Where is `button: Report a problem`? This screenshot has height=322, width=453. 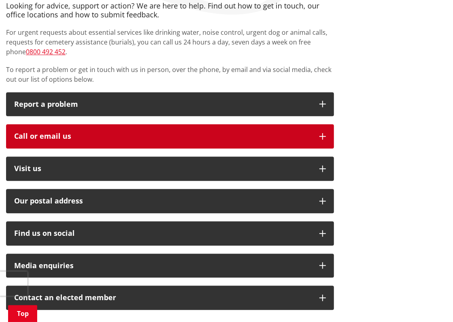 button: Report a problem is located at coordinates (170, 104).